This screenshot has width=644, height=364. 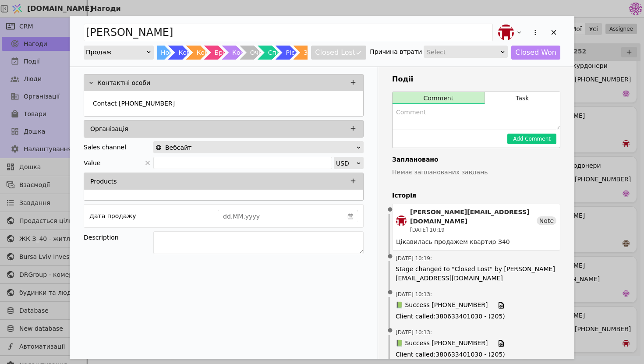 What do you see at coordinates (546, 221) in the screenshot?
I see `div: Note` at bounding box center [546, 221].